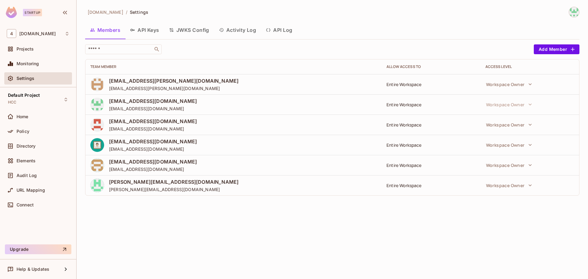  What do you see at coordinates (97, 145) in the screenshot?
I see `img: 26224647` at bounding box center [97, 145].